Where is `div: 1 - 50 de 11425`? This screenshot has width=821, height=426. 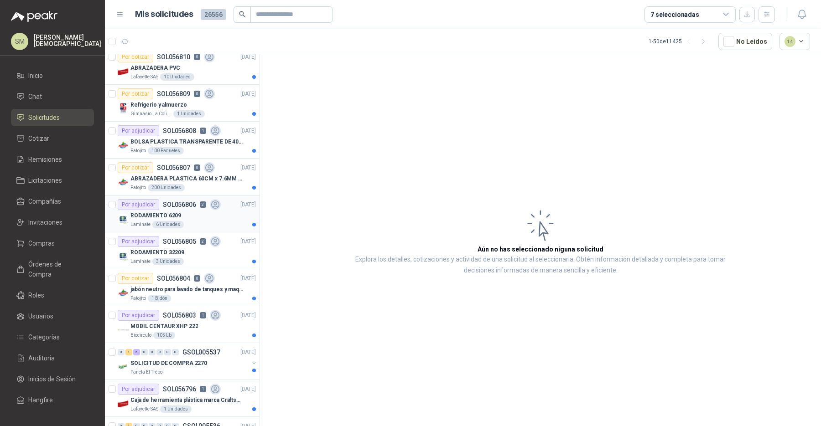 div: 1 - 50 de 11425 is located at coordinates (680, 42).